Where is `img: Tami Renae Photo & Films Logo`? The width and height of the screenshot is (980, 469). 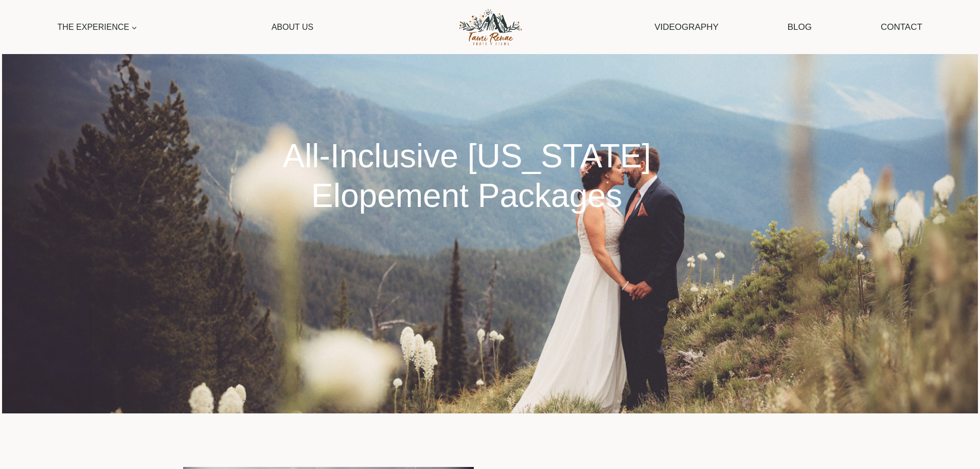
img: Tami Renae Photo & Films Logo is located at coordinates (490, 27).